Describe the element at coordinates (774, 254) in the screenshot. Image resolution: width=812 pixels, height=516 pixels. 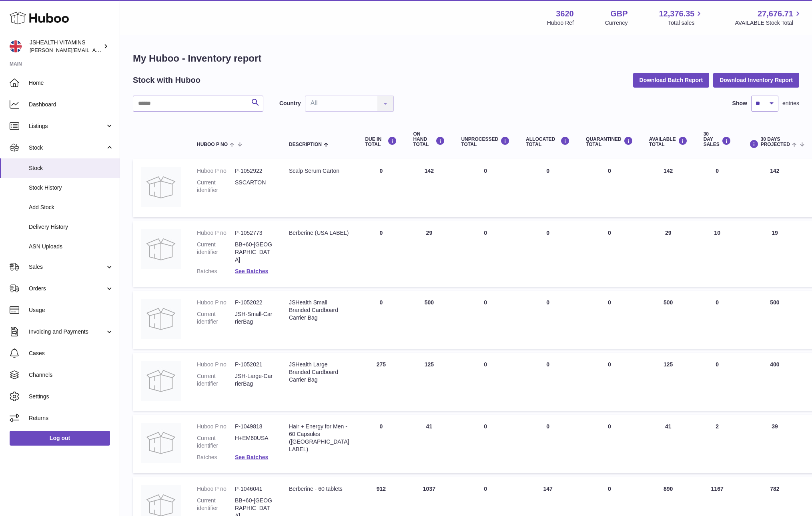
I see `td: 19` at that location.